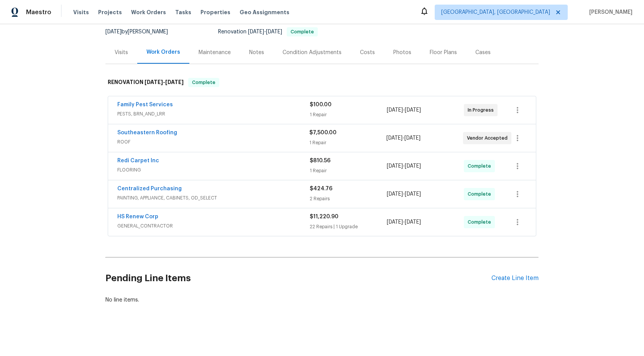 The image size is (644, 356). What do you see at coordinates (515, 278) in the screenshot?
I see `div: Create Line Item` at bounding box center [515, 278].